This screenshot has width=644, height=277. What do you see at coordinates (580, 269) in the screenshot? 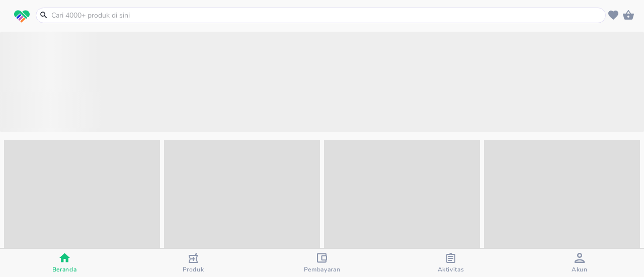
I see `span: Akun` at bounding box center [580, 269].